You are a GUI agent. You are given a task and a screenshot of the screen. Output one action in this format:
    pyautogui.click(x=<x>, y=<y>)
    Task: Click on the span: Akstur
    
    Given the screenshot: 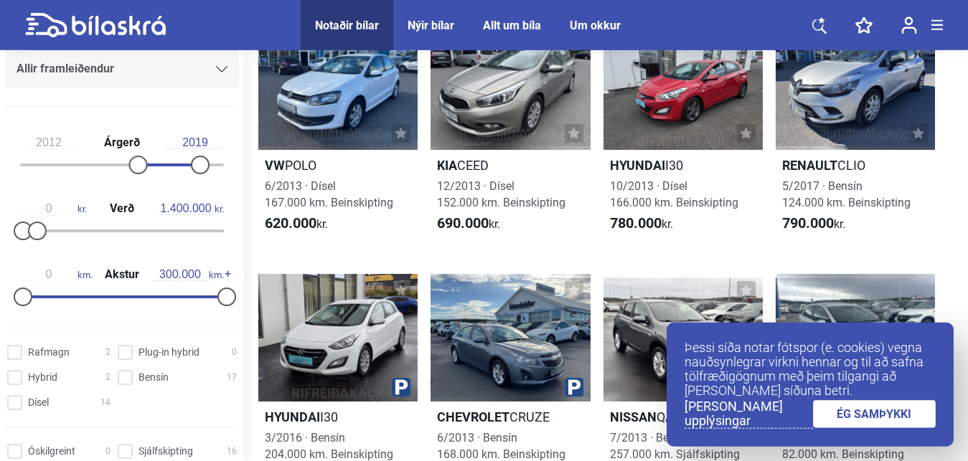 What is the action you would take?
    pyautogui.click(x=122, y=275)
    